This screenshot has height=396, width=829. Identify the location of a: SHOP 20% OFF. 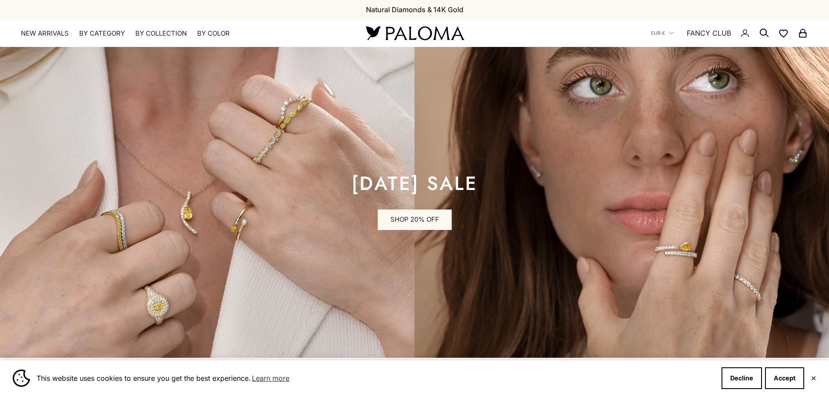
(415, 220).